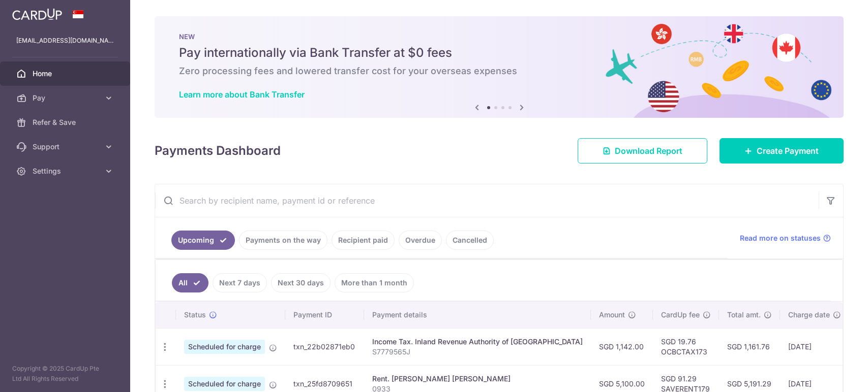  What do you see at coordinates (498, 67) in the screenshot?
I see `img: Bank transfer banner` at bounding box center [498, 67].